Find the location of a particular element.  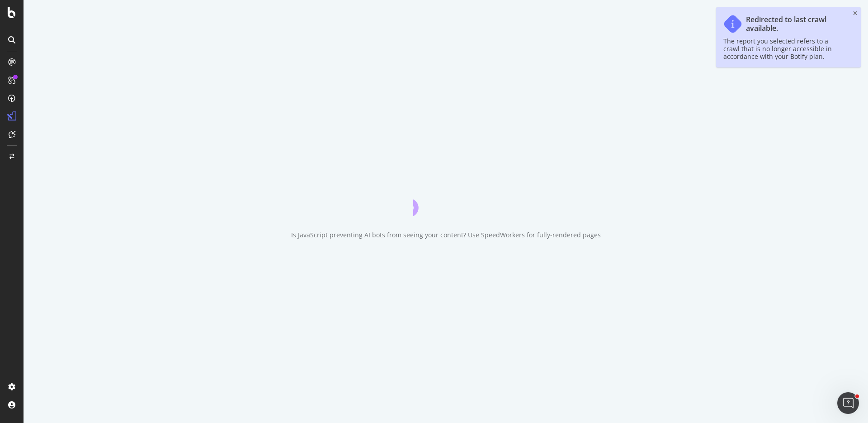

div: The report you selected refers to a crawl that is no longer accessible in accordance with your Bo... is located at coordinates (784, 48).